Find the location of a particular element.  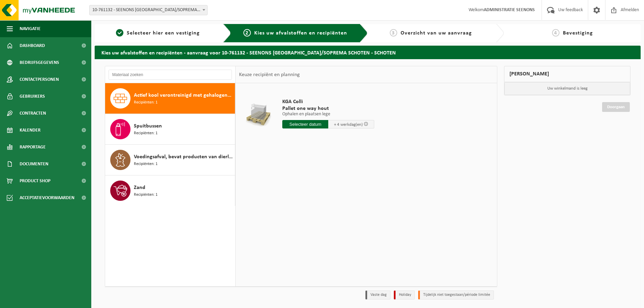

button: Actief kool verontreinigd met gehalogeneerde koolwaterstoffen Recipiënten: 1 is located at coordinates (170, 99).